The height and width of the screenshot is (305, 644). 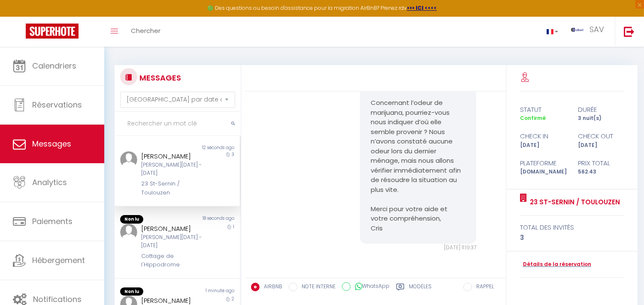 What do you see at coordinates (590, 31) in the screenshot?
I see `a: ... SAV` at bounding box center [590, 31].